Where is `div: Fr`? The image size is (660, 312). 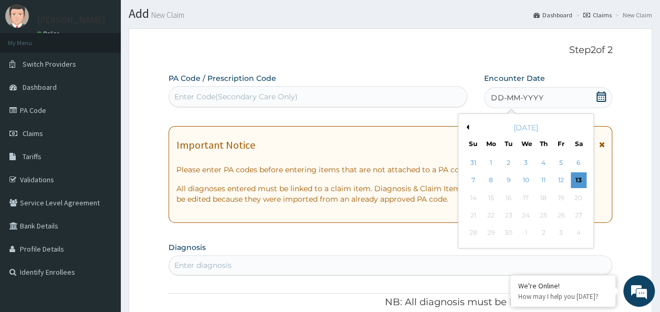 div: Fr is located at coordinates (561, 143).